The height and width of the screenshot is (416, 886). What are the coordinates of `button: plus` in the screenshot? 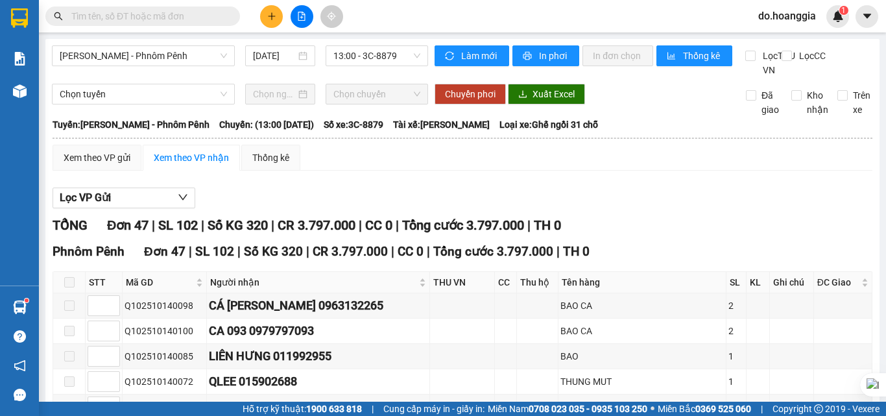 It's located at (271, 16).